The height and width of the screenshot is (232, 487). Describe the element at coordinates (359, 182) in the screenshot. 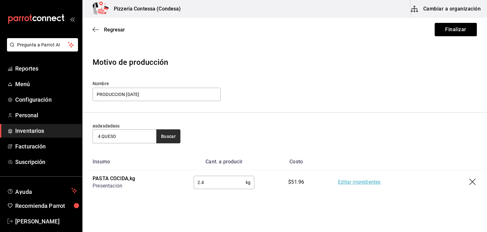

I see `a: Editar ingredientes` at that location.